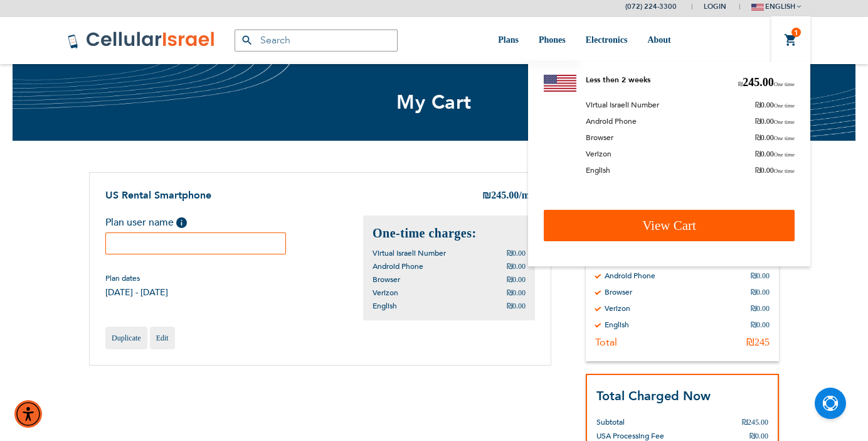  I want to click on h2: One-time charges:, so click(449, 233).